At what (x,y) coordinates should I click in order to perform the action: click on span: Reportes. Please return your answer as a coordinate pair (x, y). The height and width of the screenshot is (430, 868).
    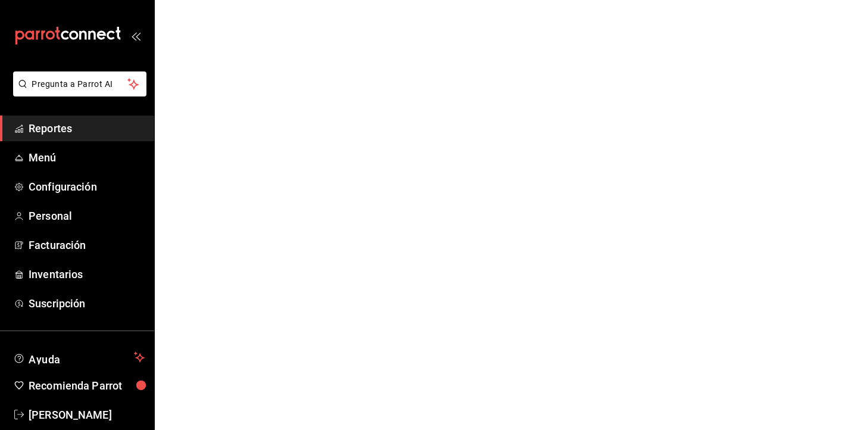
    Looking at the image, I should click on (86, 128).